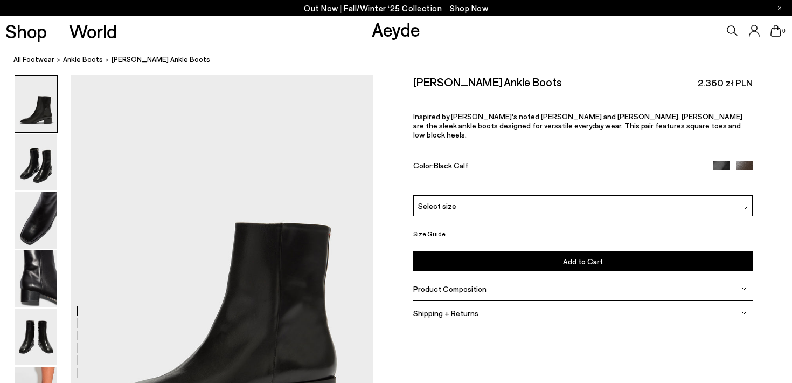 This screenshot has height=383, width=792. I want to click on a: Shop, so click(26, 31).